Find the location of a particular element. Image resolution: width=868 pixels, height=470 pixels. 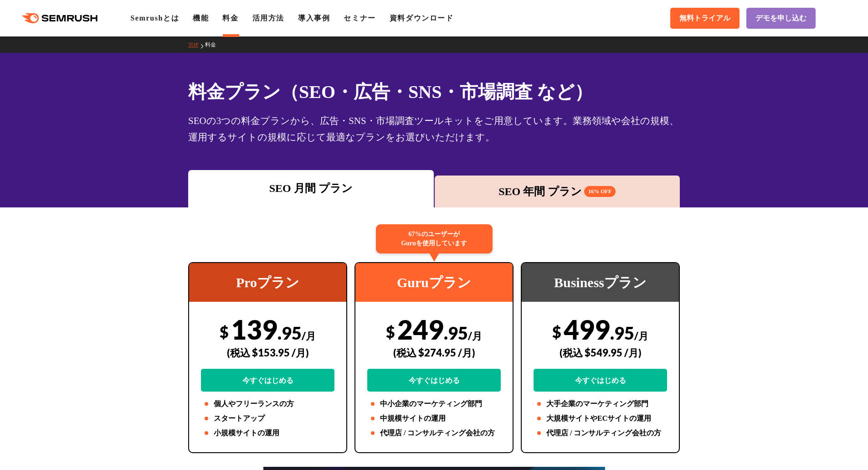

div: SEOの3つの料金プランから、広告・SNS・市場調査ツールキットをご用意しています。業務領域や会社の規模、運用するサイトの規模に応じて最適なプランをお選びいただけます。 is located at coordinates (434, 129).